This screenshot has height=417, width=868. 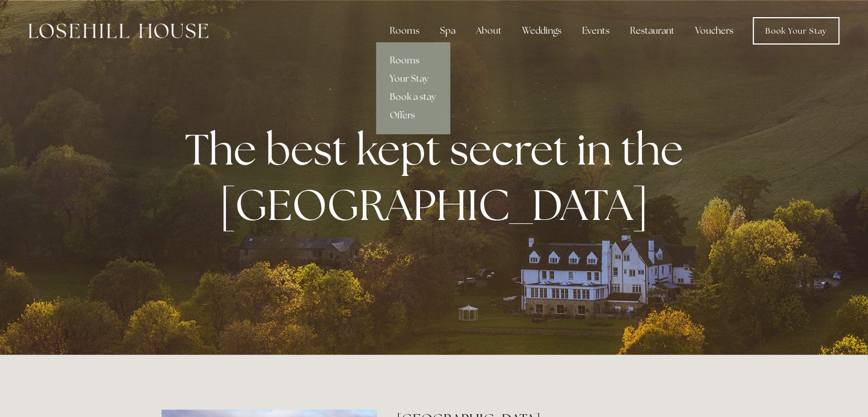 What do you see at coordinates (653, 31) in the screenshot?
I see `div: Restaurant` at bounding box center [653, 31].